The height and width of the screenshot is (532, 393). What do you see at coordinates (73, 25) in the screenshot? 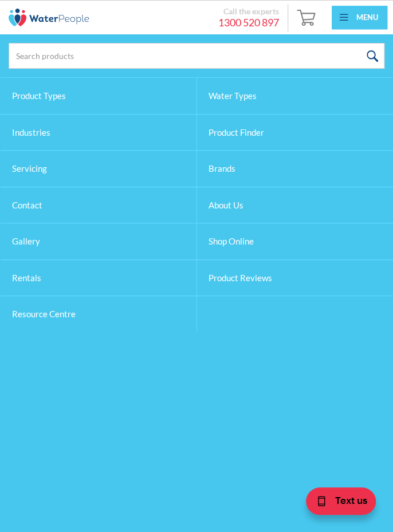
I see `span: Text us` at bounding box center [73, 25].